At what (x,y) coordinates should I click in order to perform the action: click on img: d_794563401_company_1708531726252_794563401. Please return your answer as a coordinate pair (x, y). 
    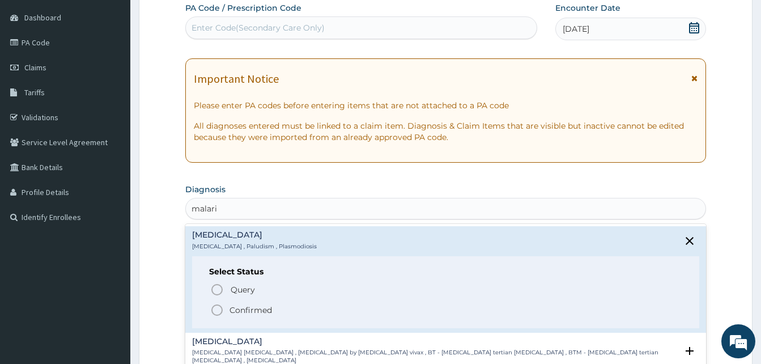
    Looking at the image, I should click on (33, 71).